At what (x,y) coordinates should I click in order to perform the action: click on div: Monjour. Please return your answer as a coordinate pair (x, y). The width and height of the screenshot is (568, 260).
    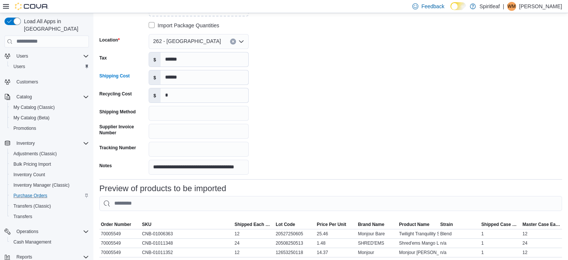
    Looking at the image, I should click on (377, 252).